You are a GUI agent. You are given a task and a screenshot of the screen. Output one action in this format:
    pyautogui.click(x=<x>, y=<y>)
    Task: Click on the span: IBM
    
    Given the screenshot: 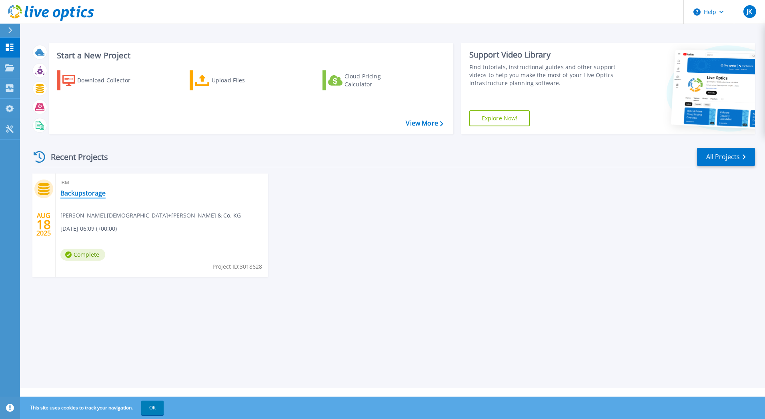 What is the action you would take?
    pyautogui.click(x=162, y=183)
    